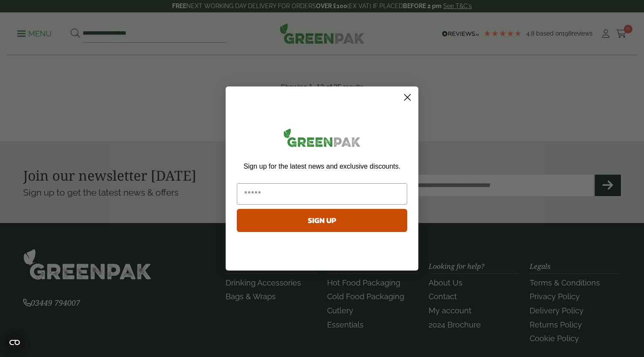 This screenshot has height=357, width=644. Describe the element at coordinates (322, 220) in the screenshot. I see `button: SIGN UP` at that location.